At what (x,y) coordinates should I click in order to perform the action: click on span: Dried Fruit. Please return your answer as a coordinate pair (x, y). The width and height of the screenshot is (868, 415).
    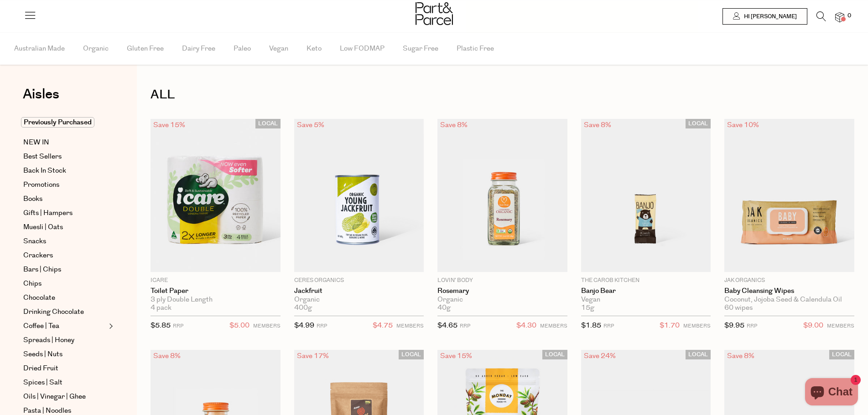
    Looking at the image, I should click on (40, 369).